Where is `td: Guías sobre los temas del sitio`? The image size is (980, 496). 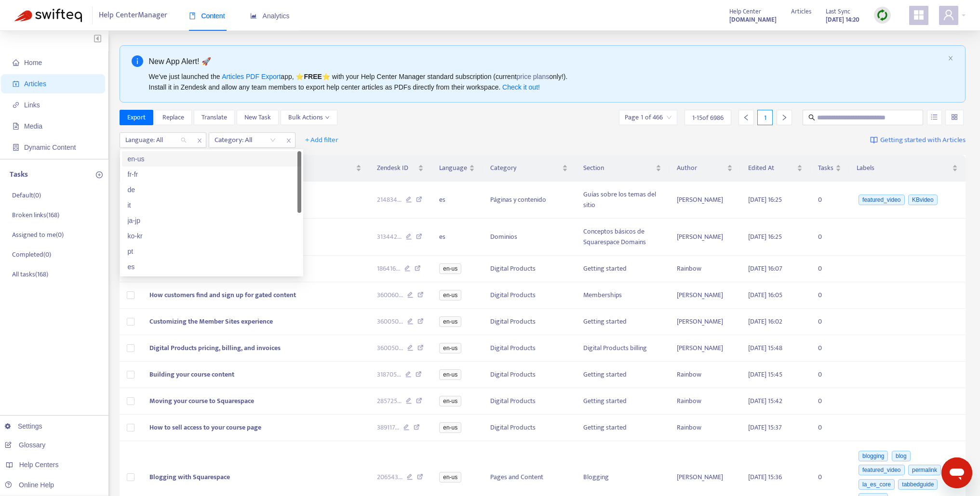
td: Guías sobre los temas del sitio is located at coordinates (622, 200).